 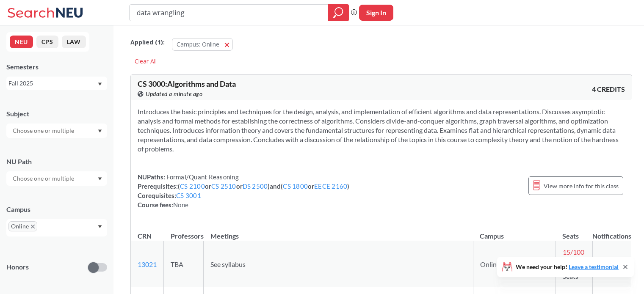 What do you see at coordinates (514, 232) in the screenshot?
I see `th: Campus` at bounding box center [514, 232].